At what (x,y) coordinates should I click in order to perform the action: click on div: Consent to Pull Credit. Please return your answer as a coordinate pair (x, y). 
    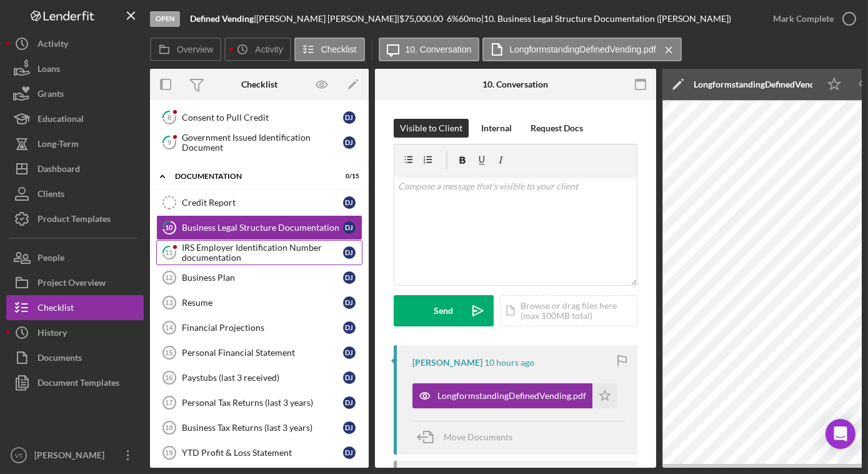
    Looking at the image, I should click on (262, 117).